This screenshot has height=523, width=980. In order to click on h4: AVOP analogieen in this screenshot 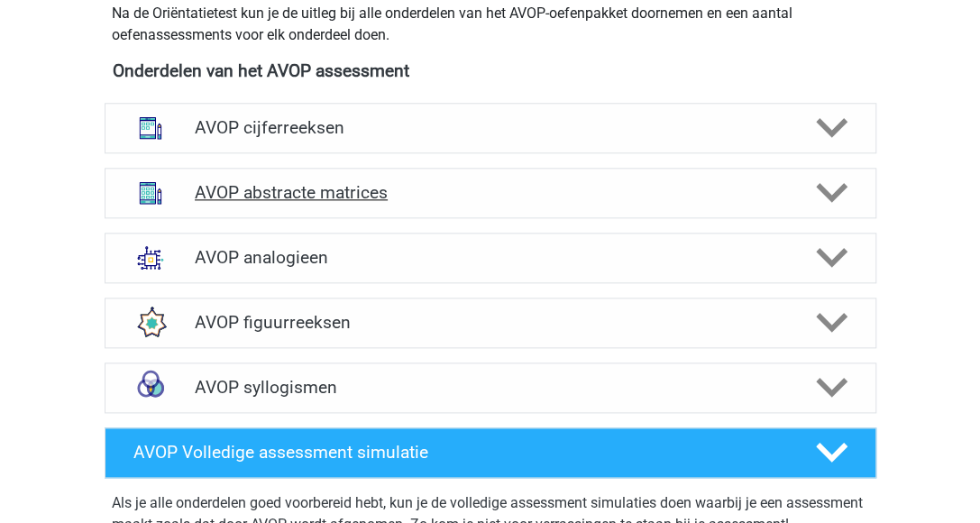, I will do `click(490, 257)`.